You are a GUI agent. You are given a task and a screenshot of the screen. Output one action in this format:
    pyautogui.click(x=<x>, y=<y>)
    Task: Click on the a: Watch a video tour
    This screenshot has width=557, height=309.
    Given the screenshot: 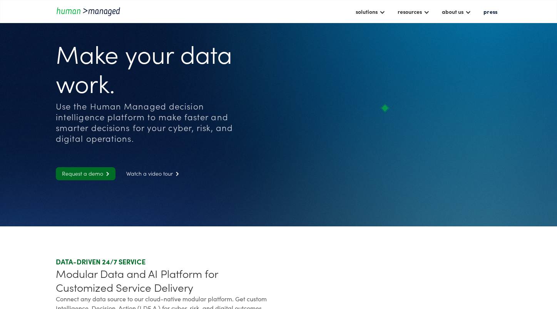 What is the action you would take?
    pyautogui.click(x=152, y=174)
    